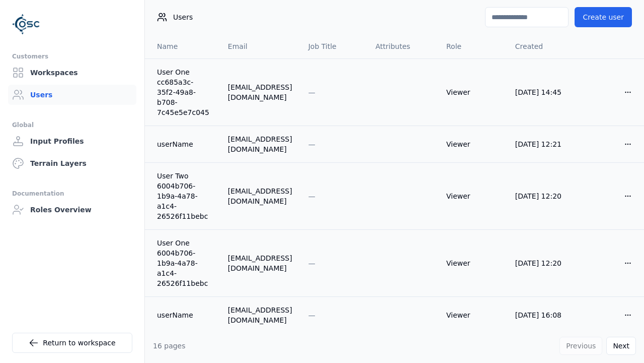  What do you see at coordinates (185, 196) in the screenshot?
I see `a: User Two 6004b706-1b9a-4a78-a1c4-26526f11bebc` at bounding box center [185, 196].